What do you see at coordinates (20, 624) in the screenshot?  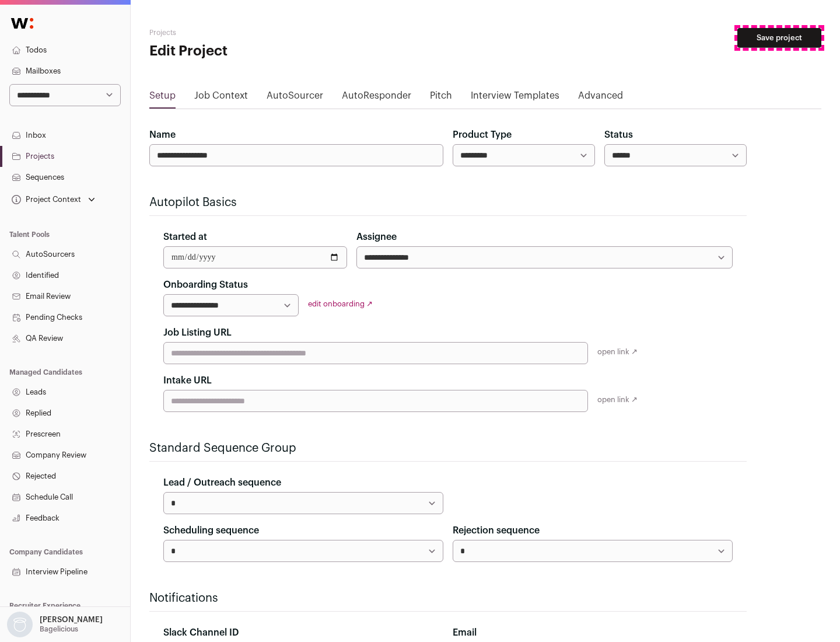 I see `img: nopic.png` at bounding box center [20, 624].